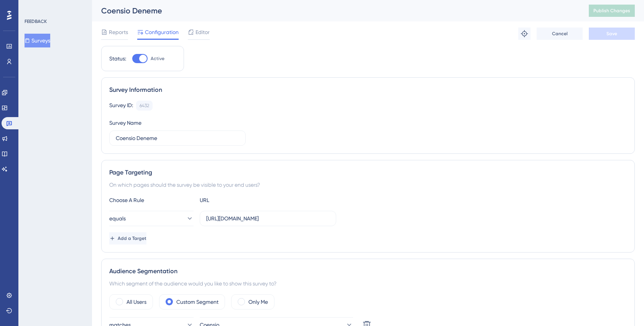 The image size is (644, 326). Describe the element at coordinates (560, 34) in the screenshot. I see `button: Cancel` at that location.